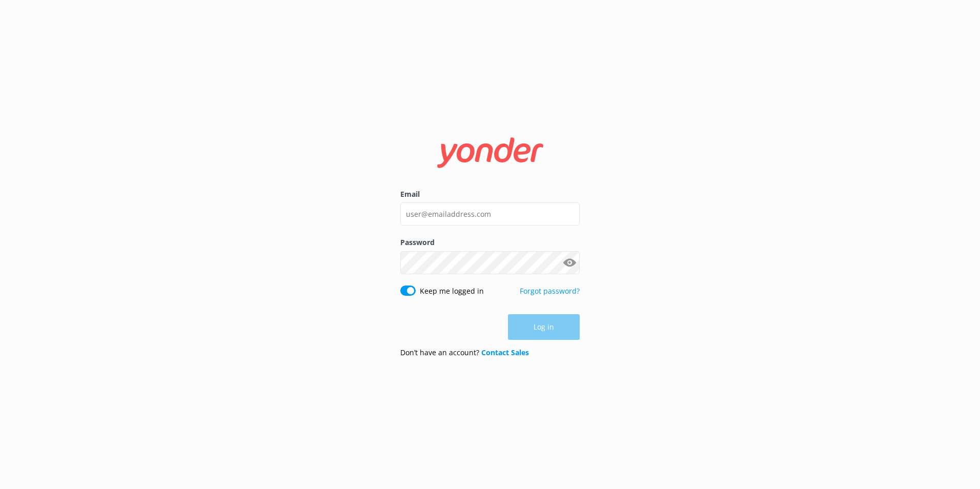 Image resolution: width=980 pixels, height=489 pixels. I want to click on label: Email, so click(490, 194).